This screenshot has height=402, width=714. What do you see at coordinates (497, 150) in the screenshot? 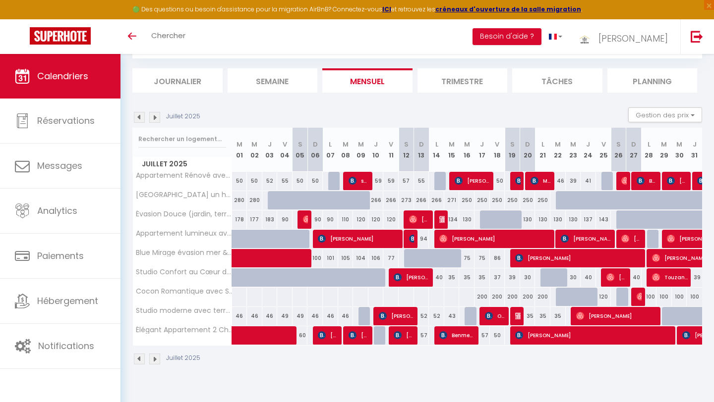
I see `th: 18` at bounding box center [497, 150].